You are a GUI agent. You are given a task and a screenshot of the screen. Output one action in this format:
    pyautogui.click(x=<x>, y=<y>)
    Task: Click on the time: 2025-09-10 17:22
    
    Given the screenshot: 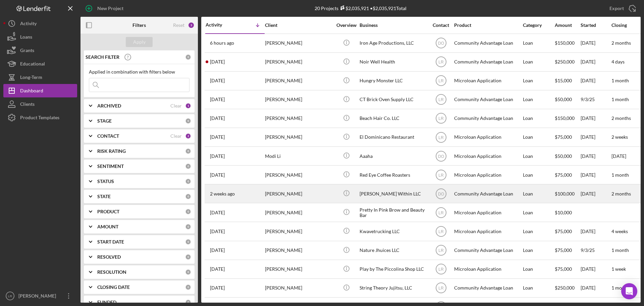 What is the action you would take?
    pyautogui.click(x=217, y=213)
    